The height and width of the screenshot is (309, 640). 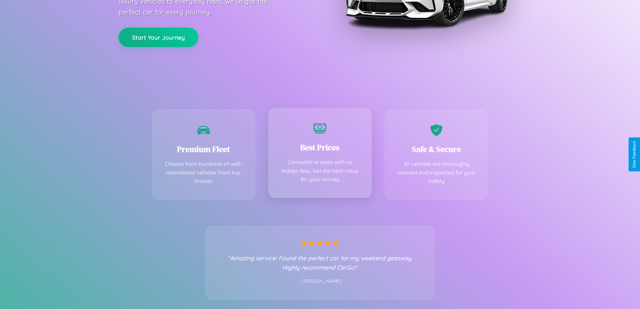 What do you see at coordinates (320, 262) in the screenshot?
I see `p: "Amazing service! Found the perfect car for my weekend getaway. Highly recommend CarGo!"` at bounding box center [320, 262].